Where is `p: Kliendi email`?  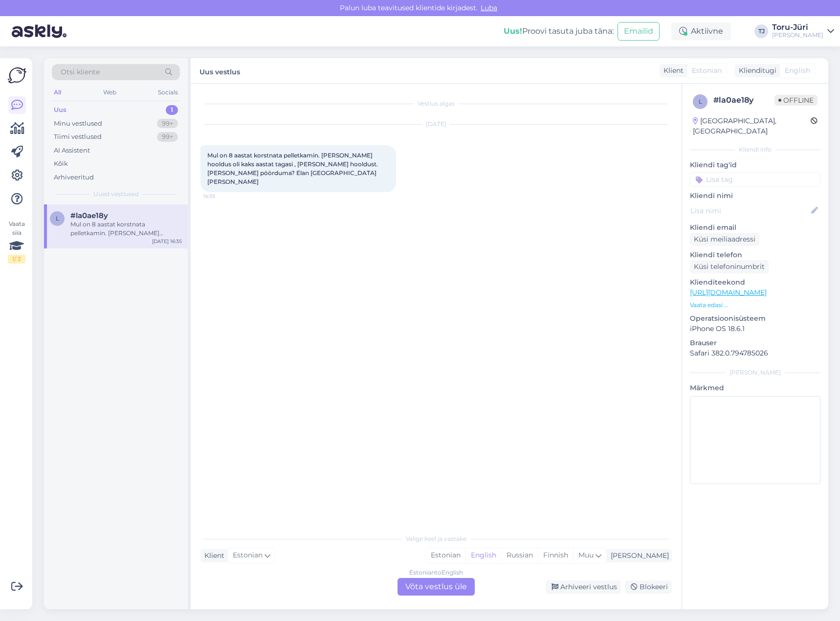 p: Kliendi email is located at coordinates (755, 227).